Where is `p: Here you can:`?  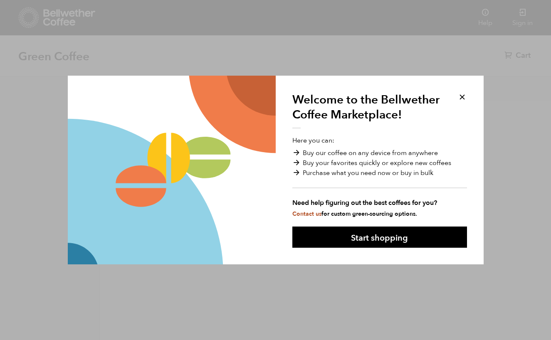 p: Here you can: is located at coordinates (380, 177).